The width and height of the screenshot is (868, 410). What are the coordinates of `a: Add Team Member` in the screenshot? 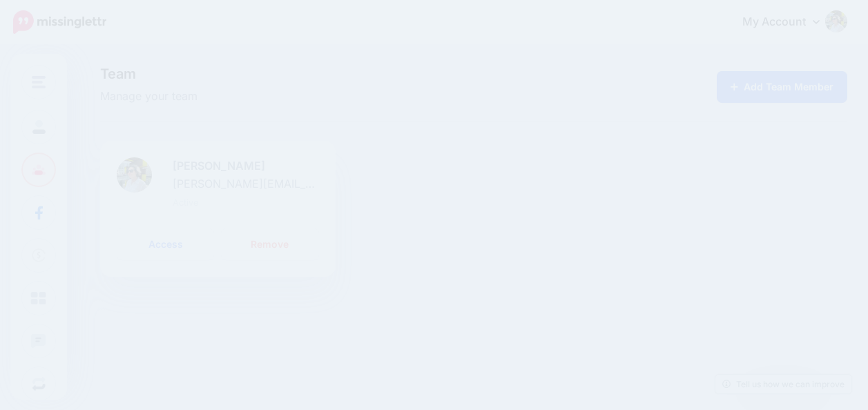 It's located at (782, 87).